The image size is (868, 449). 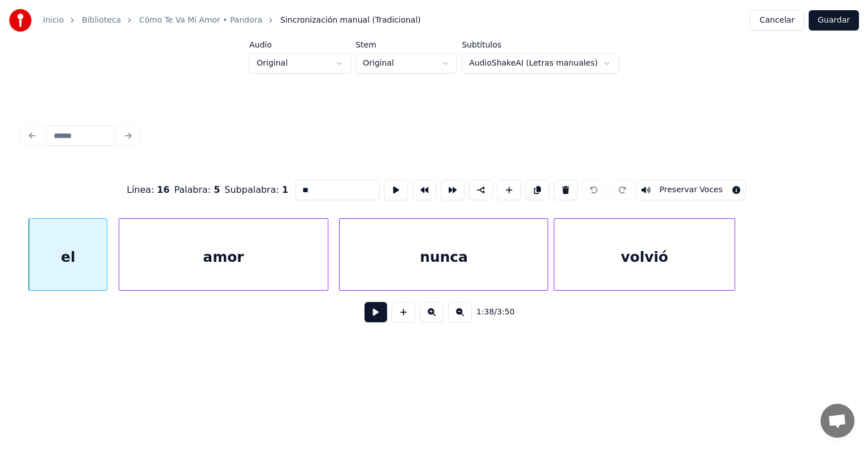 I want to click on div: Chat abierto, so click(x=837, y=421).